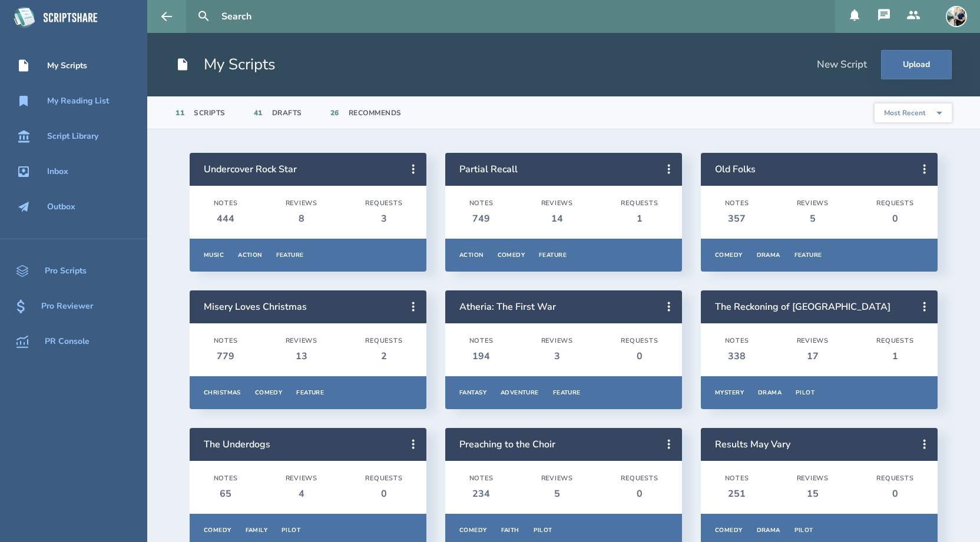 The width and height of the screenshot is (980, 542). Describe the element at coordinates (481, 494) in the screenshot. I see `div: 234` at that location.